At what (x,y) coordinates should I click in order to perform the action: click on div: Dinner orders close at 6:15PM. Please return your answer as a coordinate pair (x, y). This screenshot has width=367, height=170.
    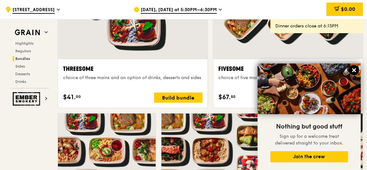
    Looking at the image, I should click on (317, 26).